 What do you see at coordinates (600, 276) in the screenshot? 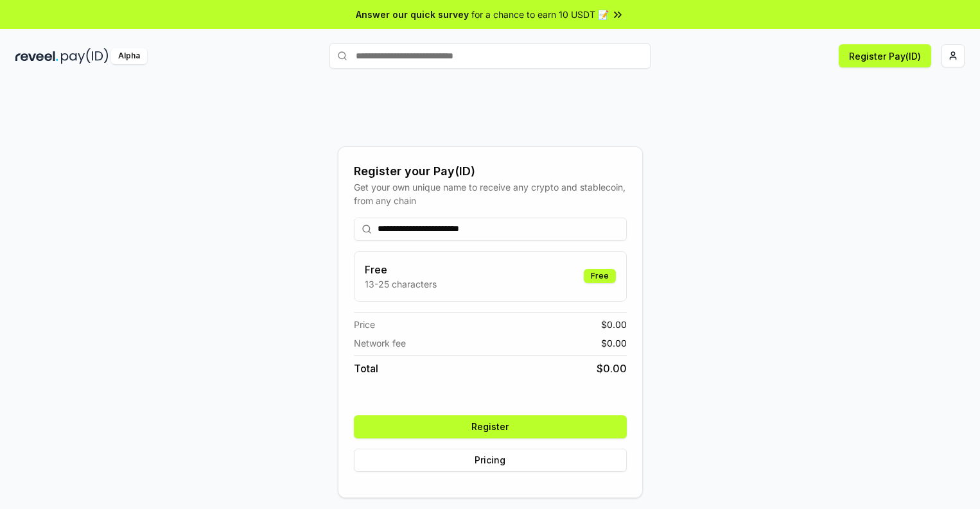
I see `div: Free` at bounding box center [600, 276].